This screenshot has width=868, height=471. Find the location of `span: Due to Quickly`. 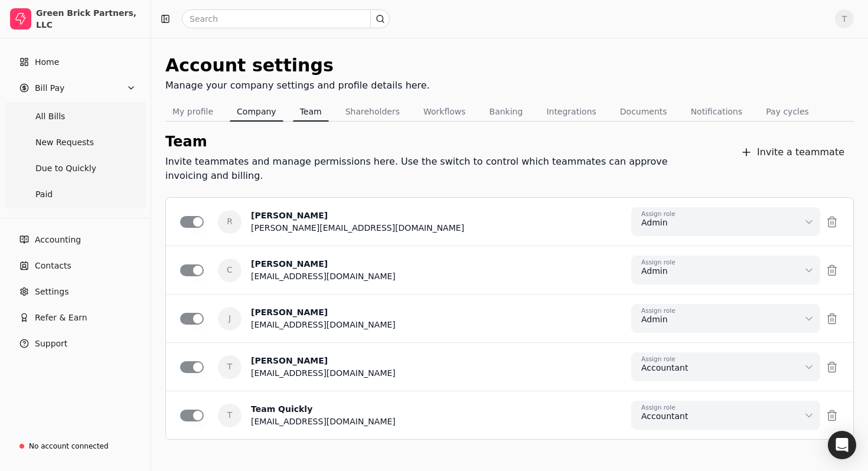

span: Due to Quickly is located at coordinates (66, 169).